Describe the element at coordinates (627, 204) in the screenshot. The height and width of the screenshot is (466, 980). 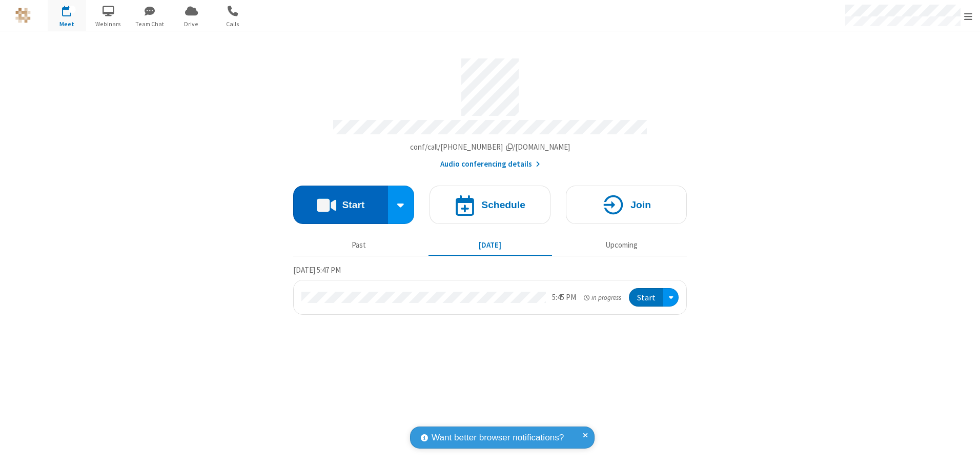
I see `button: Join` at that location.